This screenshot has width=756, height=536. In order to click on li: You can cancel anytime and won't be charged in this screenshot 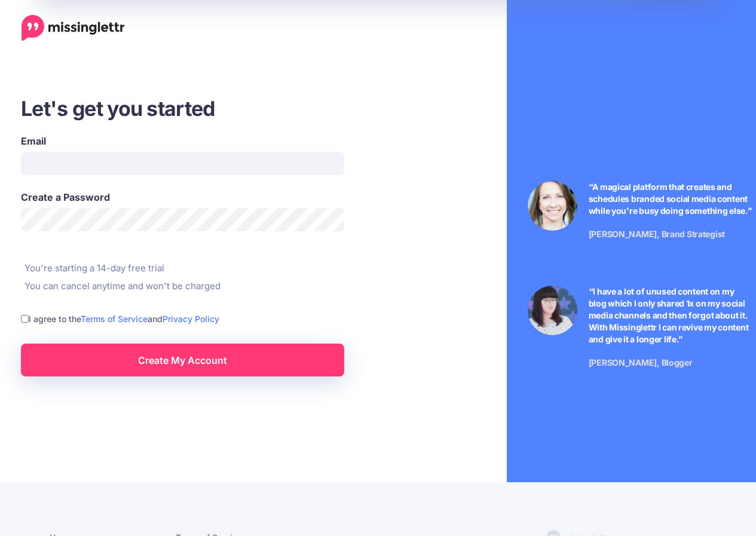, I will do `click(216, 286)`.